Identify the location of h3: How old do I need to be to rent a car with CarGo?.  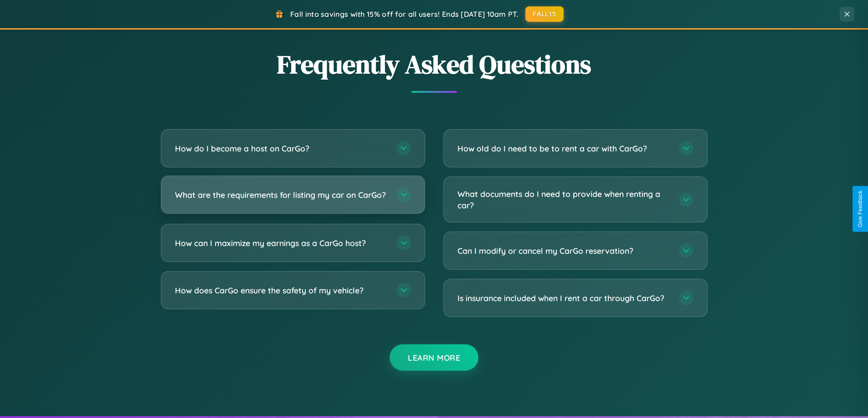
(563, 149).